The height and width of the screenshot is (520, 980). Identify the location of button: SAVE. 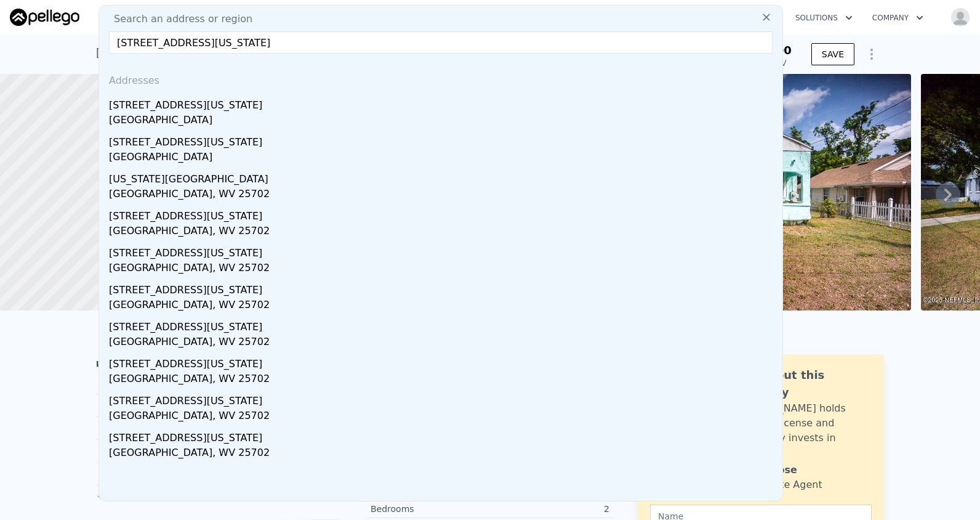
(833, 54).